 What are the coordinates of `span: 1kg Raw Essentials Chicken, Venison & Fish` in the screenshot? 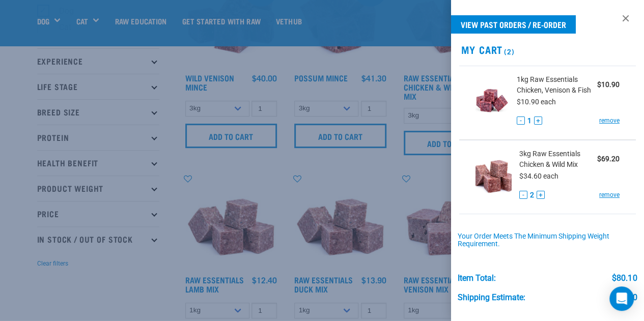 It's located at (557, 85).